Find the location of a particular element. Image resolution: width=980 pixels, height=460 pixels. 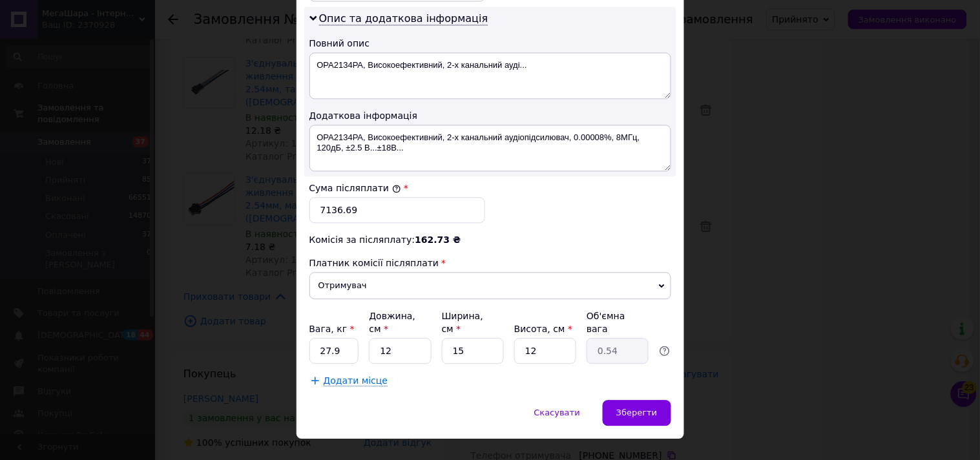

label: Довжина, см is located at coordinates (392, 323).